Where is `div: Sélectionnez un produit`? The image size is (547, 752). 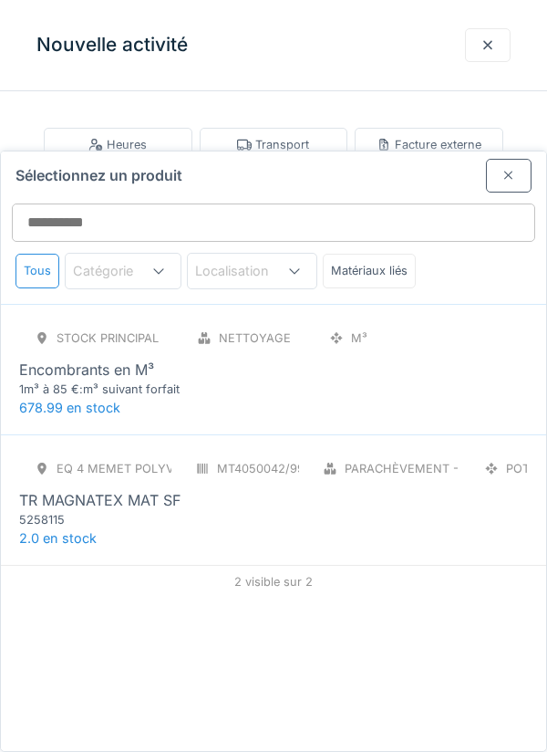 div: Sélectionnez un produit is located at coordinates (274, 172).